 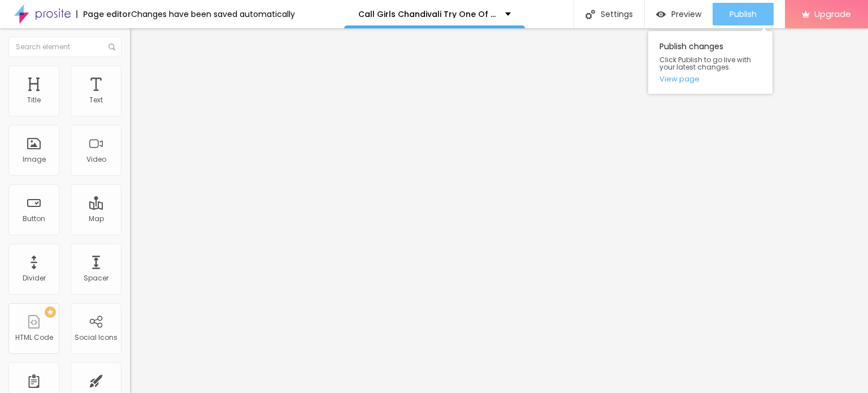 I want to click on div: Image, so click(x=34, y=159).